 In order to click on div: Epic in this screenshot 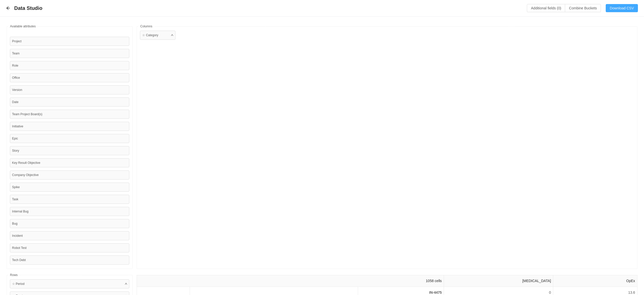, I will do `click(70, 139)`.